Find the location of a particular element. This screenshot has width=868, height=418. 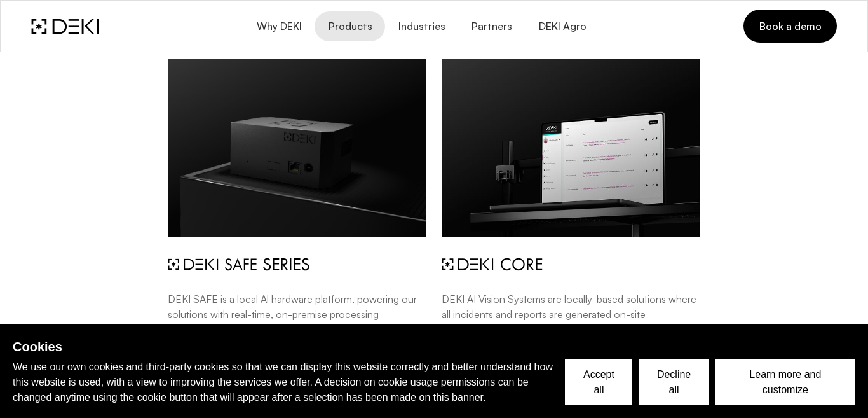

button: Learn more and customize is located at coordinates (786, 382).